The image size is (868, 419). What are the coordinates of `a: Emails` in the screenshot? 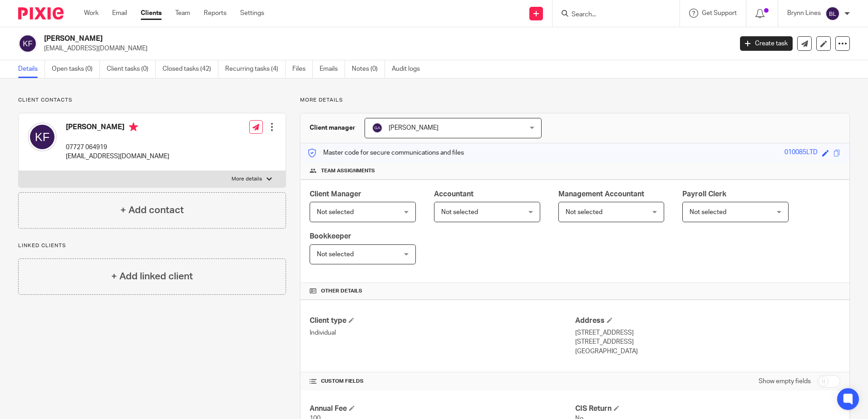 It's located at (332, 69).